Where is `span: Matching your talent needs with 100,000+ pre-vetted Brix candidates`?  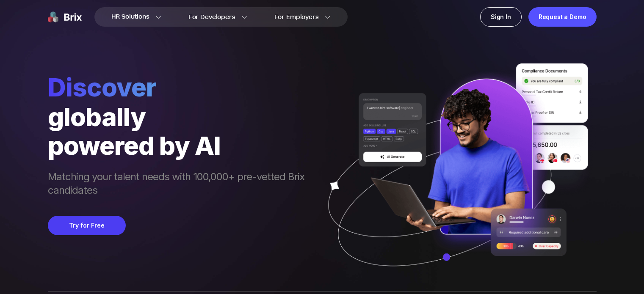
span: Matching your talent needs with 100,000+ pre-vetted Brix candidates is located at coordinates (180, 184).